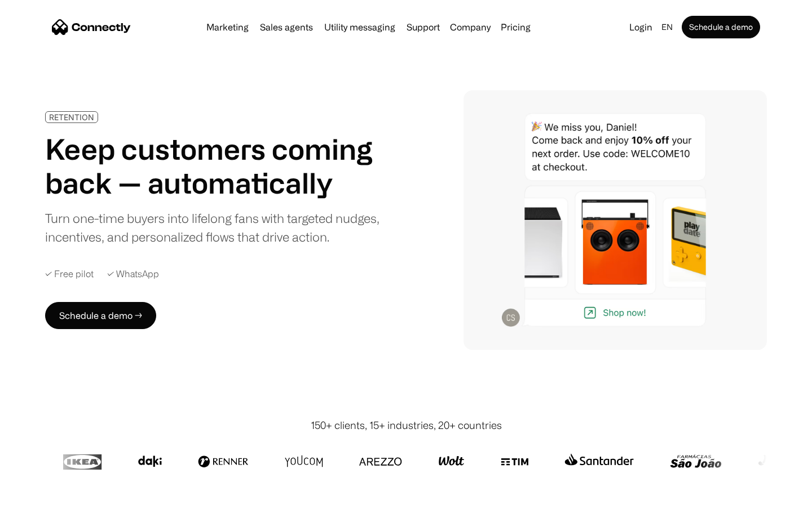  What do you see at coordinates (516, 27) in the screenshot?
I see `a: Pricing` at bounding box center [516, 27].